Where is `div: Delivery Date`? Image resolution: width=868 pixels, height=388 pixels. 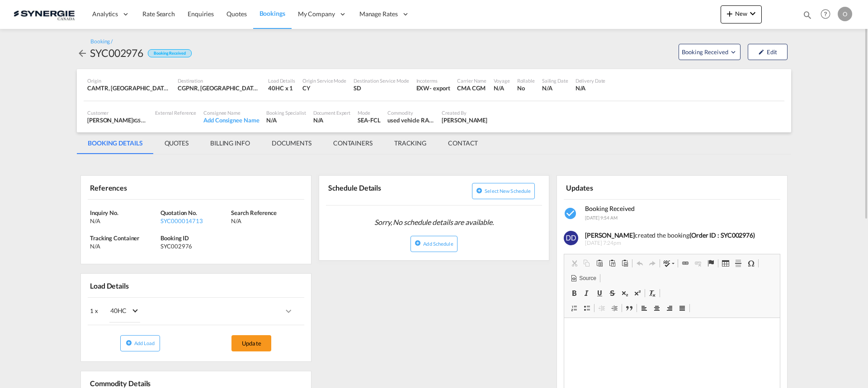 div: Delivery Date is located at coordinates (591, 80).